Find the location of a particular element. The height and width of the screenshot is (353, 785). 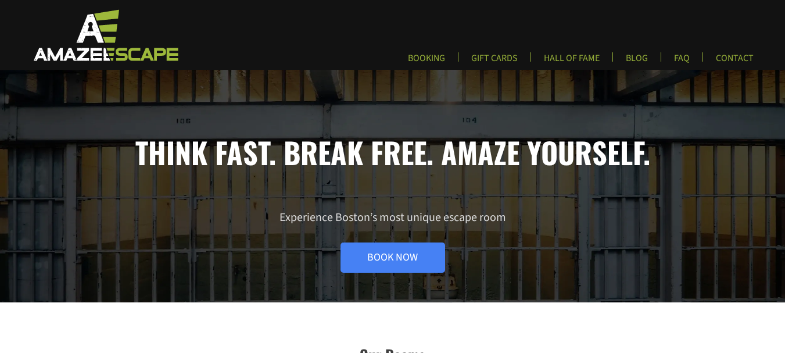

a: GIFT CARDS is located at coordinates (494, 62).